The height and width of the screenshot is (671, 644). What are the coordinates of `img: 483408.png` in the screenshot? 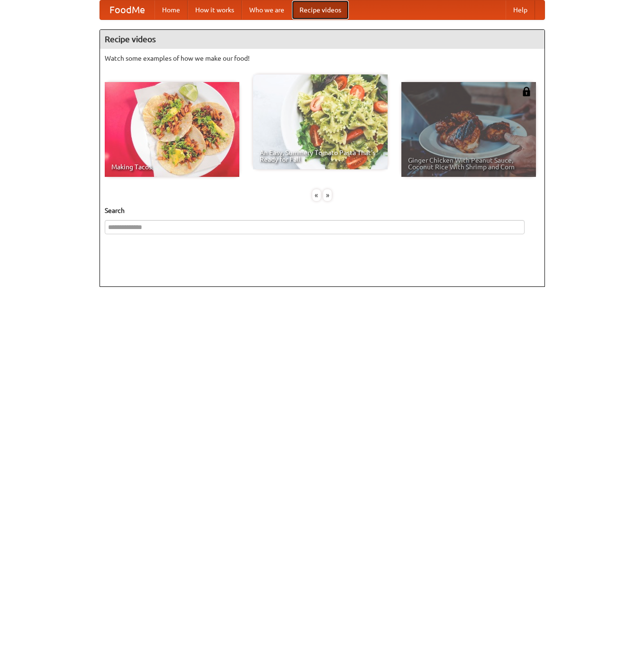 It's located at (526, 92).